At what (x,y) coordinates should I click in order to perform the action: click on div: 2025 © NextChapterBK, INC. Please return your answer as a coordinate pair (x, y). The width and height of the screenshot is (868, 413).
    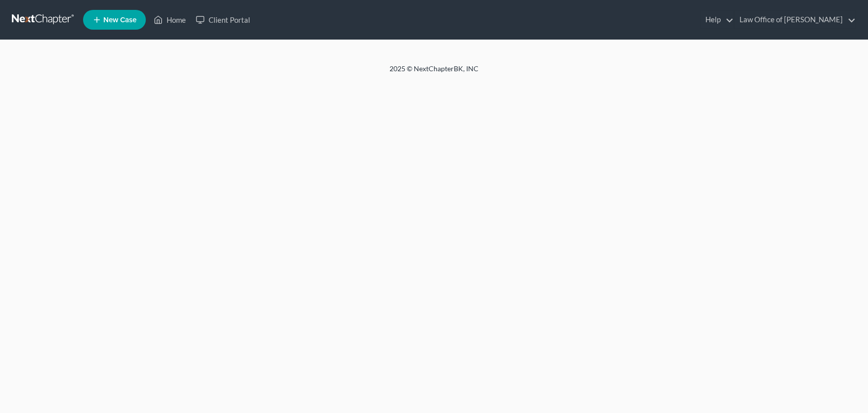
    Looking at the image, I should click on (434, 73).